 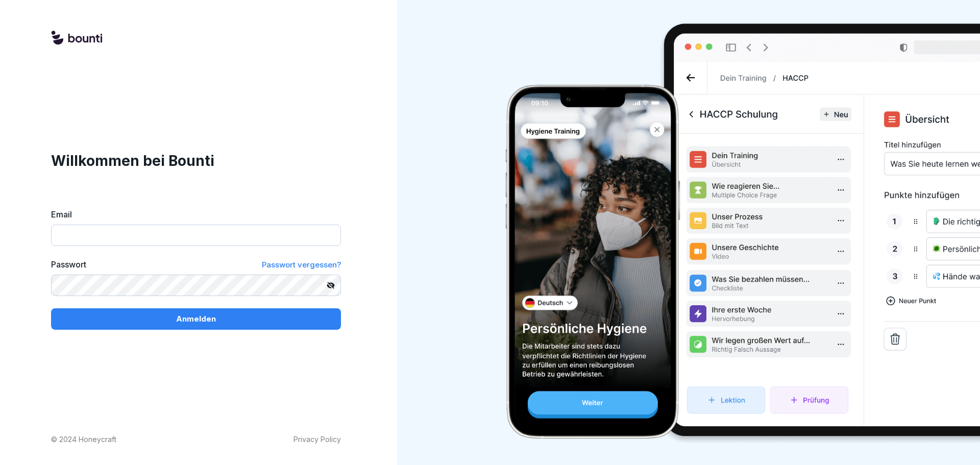 What do you see at coordinates (196, 319) in the screenshot?
I see `p: Anmelden` at bounding box center [196, 319].